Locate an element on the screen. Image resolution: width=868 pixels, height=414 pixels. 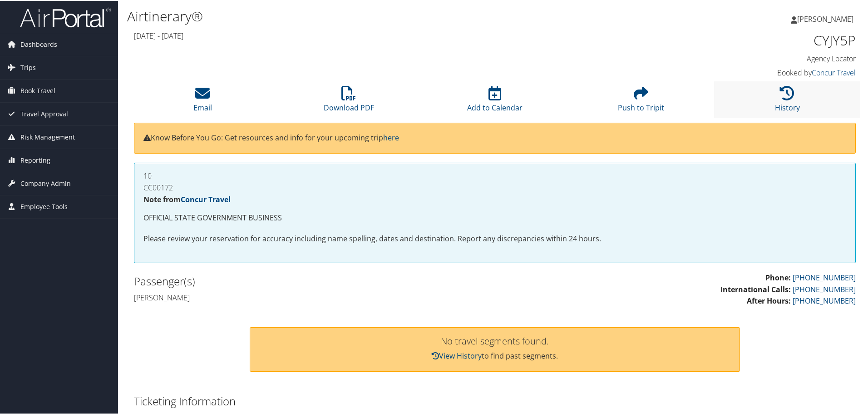
p: Please review your reservation for accuracy including name spelling, dates and destination. Repor... is located at coordinates (495, 238).